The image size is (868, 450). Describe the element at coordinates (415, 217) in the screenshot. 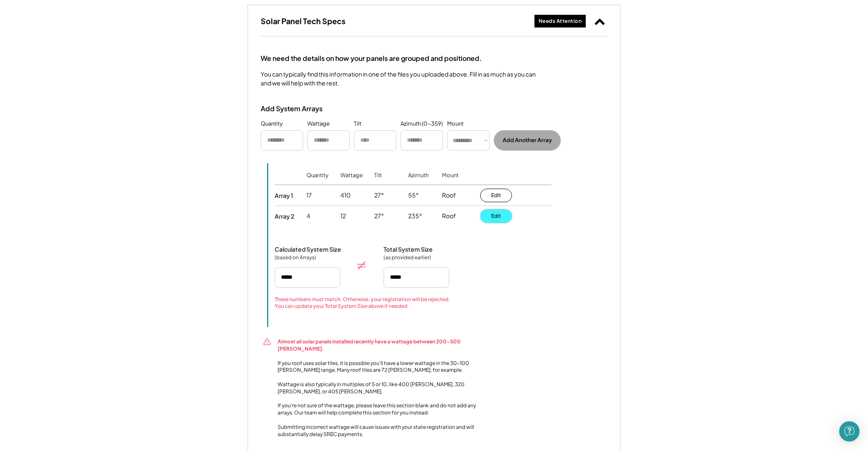

I see `div: 235°` at that location.